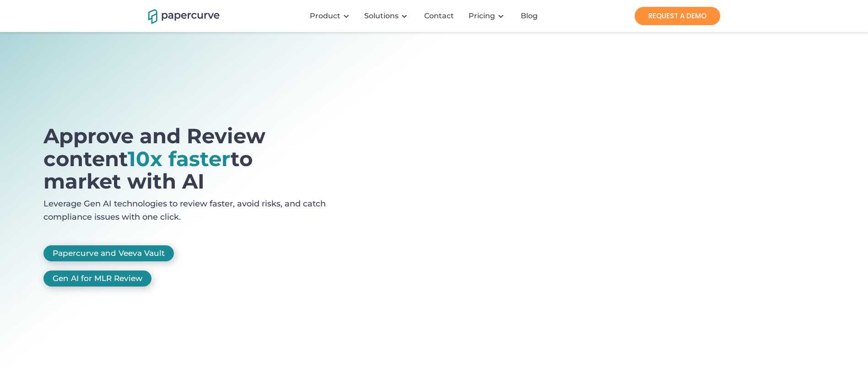 The height and width of the screenshot is (368, 868). I want to click on a: open lightbox, so click(196, 185).